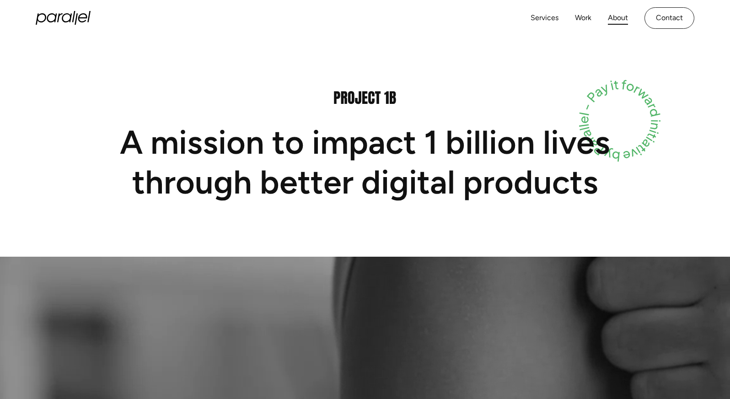 This screenshot has width=730, height=399. What do you see at coordinates (63, 18) in the screenshot?
I see `a: home` at bounding box center [63, 18].